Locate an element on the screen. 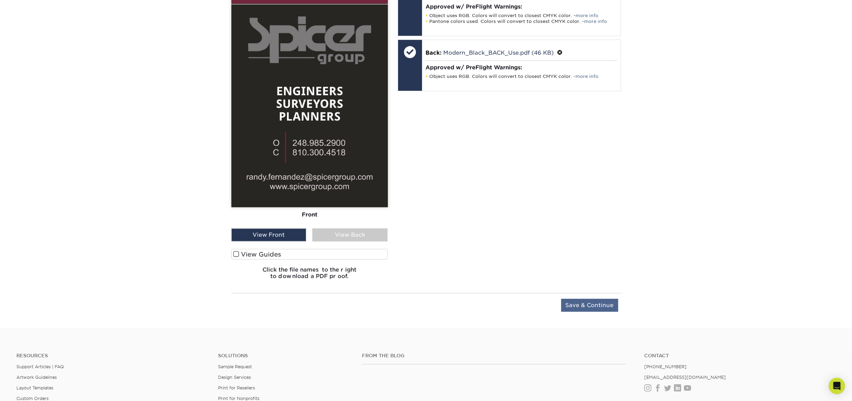 The image size is (852, 401). h4: Solutions is located at coordinates (285, 356).